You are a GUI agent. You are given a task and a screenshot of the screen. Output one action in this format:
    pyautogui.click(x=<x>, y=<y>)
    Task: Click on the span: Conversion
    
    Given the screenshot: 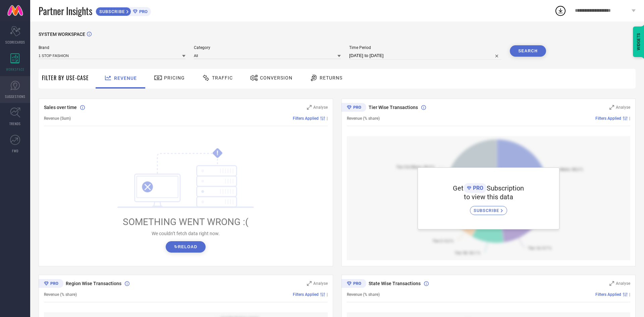 What is the action you would take?
    pyautogui.click(x=276, y=78)
    